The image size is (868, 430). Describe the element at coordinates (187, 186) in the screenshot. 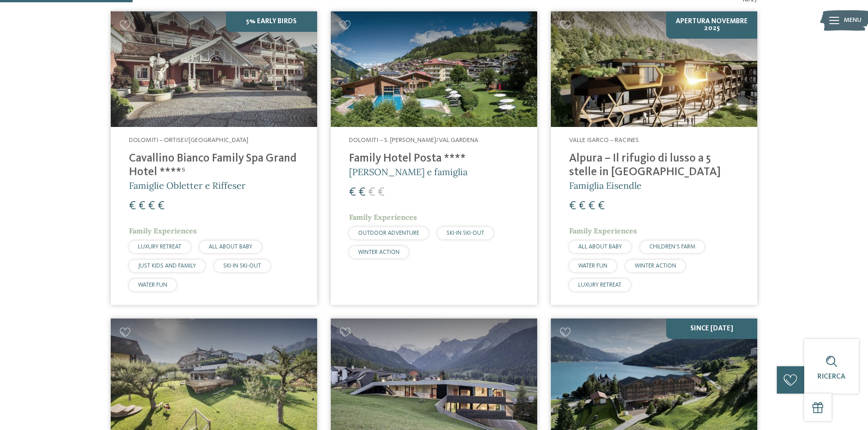

I see `span: Famiglie Obletter e Riffeser` at that location.